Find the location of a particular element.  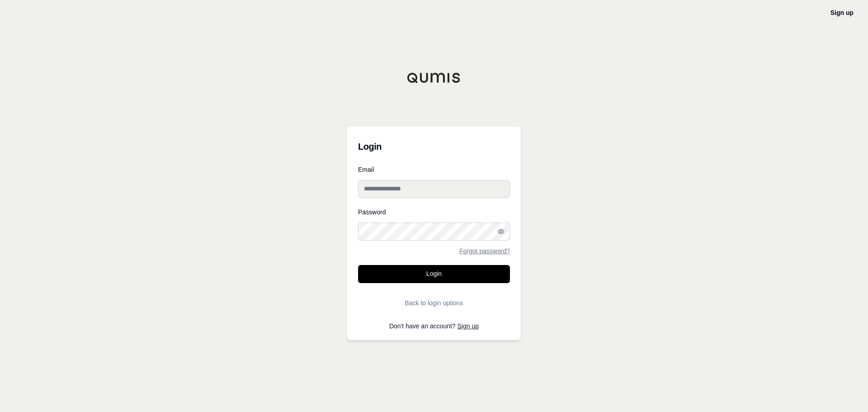

h3: Login is located at coordinates (434, 146).